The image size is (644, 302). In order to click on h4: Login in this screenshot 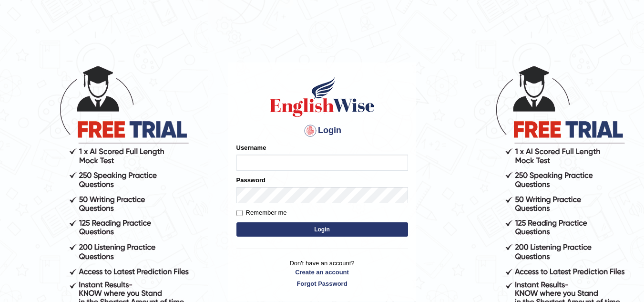, I will do `click(322, 131)`.